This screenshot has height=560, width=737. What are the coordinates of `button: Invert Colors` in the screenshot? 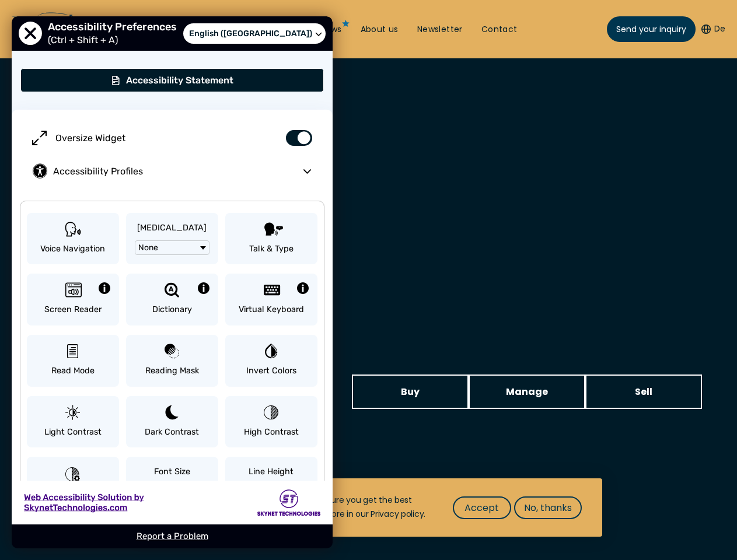 It's located at (271, 361).